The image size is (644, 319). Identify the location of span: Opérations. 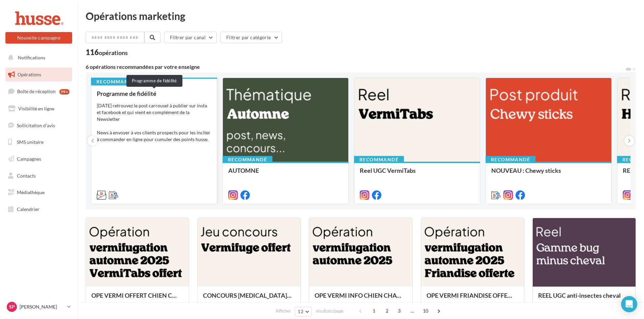
(30, 74).